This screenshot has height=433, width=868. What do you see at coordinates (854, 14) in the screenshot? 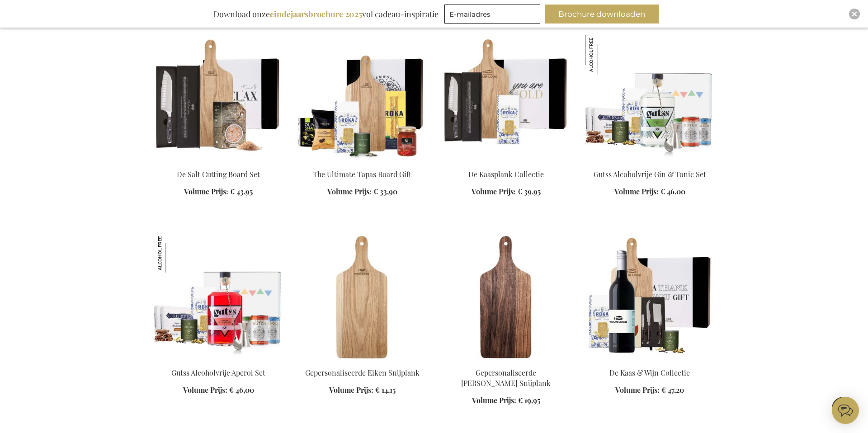
I see `img: Close` at bounding box center [854, 14].